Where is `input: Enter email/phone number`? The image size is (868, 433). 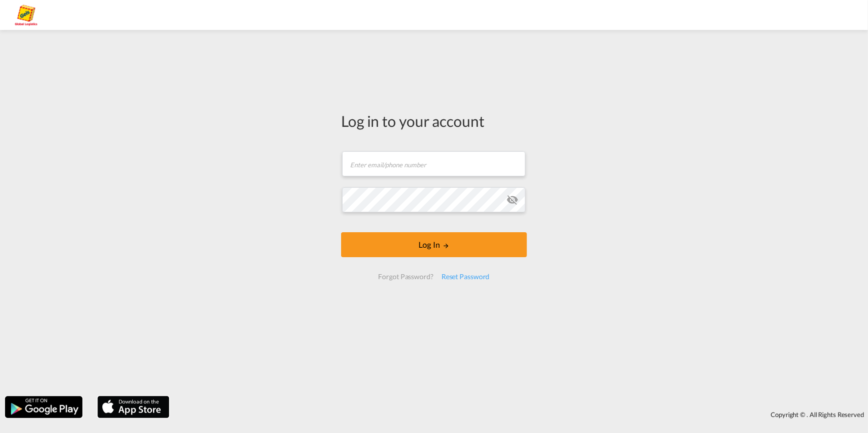
input: Enter email/phone number is located at coordinates (434, 164).